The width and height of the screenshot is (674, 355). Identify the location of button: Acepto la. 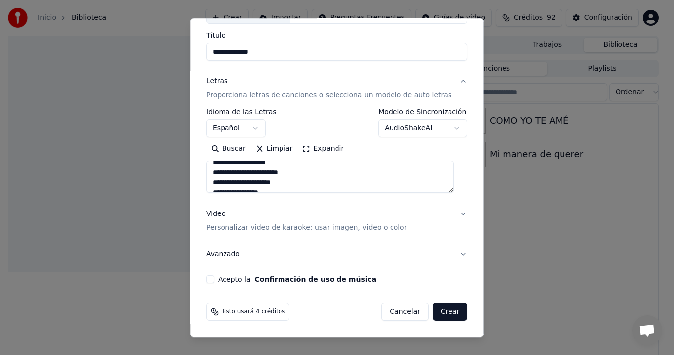
(316, 279).